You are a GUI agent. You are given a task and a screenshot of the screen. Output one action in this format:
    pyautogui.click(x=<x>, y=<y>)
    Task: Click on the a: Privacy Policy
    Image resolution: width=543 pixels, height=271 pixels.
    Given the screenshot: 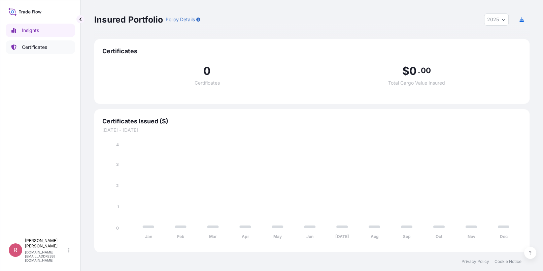 What is the action you would take?
    pyautogui.click(x=475, y=261)
    